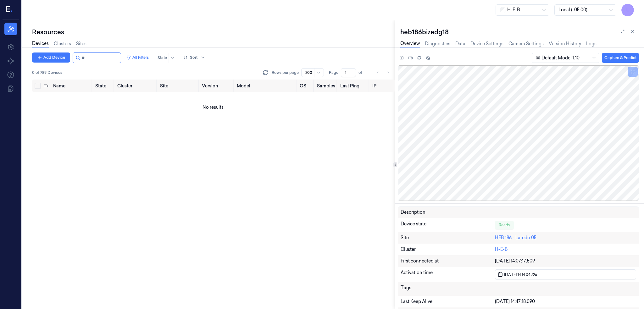  Describe the element at coordinates (265, 86) in the screenshot. I see `th: Model` at that location.